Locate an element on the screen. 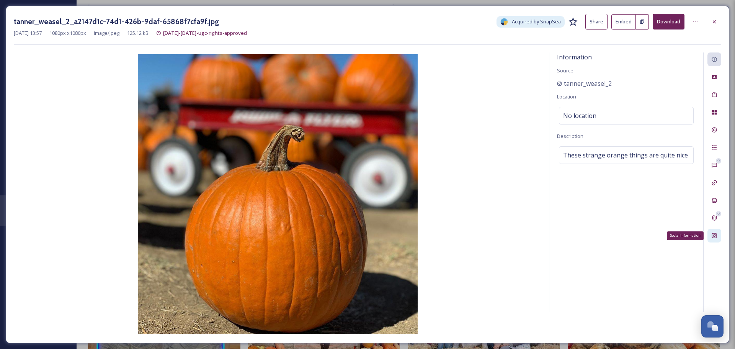 The height and width of the screenshot is (349, 735). button: Embed is located at coordinates (623, 22).